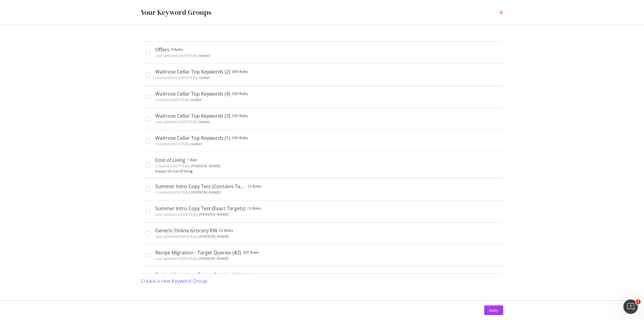  Describe the element at coordinates (174, 281) in the screenshot. I see `div: Create a new Keyword Group` at that location.